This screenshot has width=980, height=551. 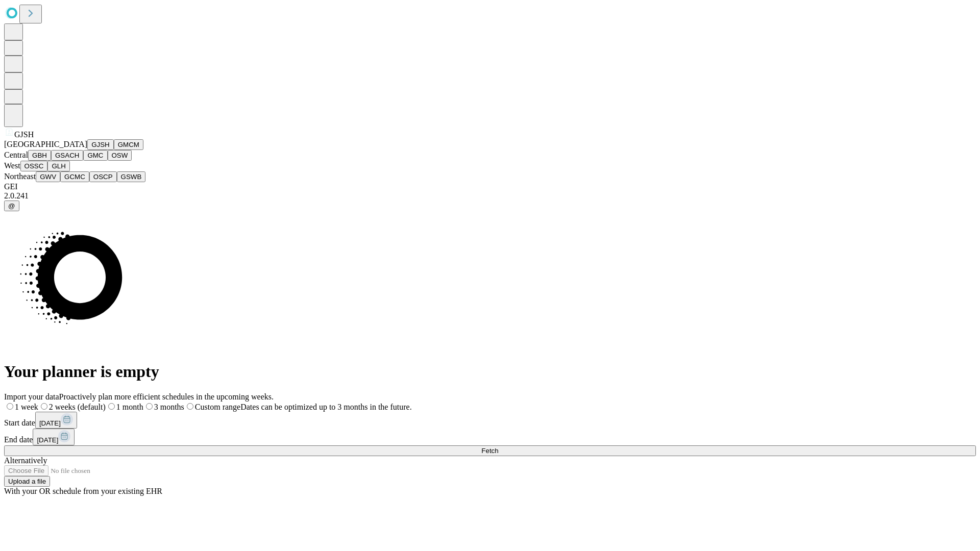 I want to click on span: 3 months, so click(x=169, y=407).